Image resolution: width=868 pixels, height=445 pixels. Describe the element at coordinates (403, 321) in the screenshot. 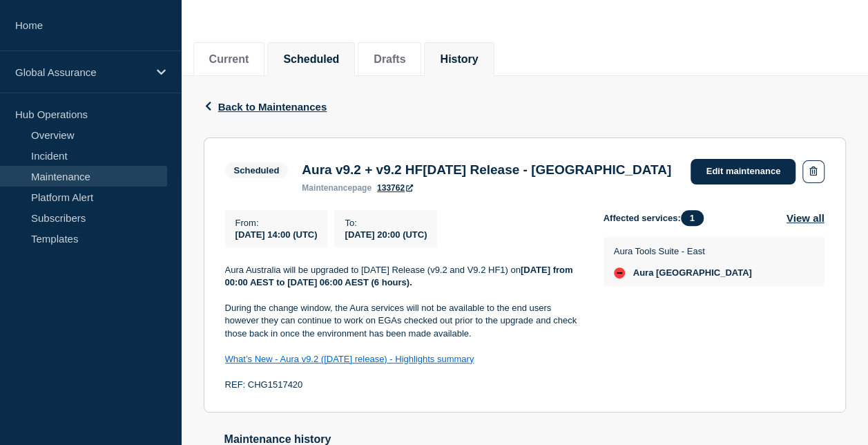

I see `p: During the change window, the Aura services will not be available to the end users however they c...` at that location.